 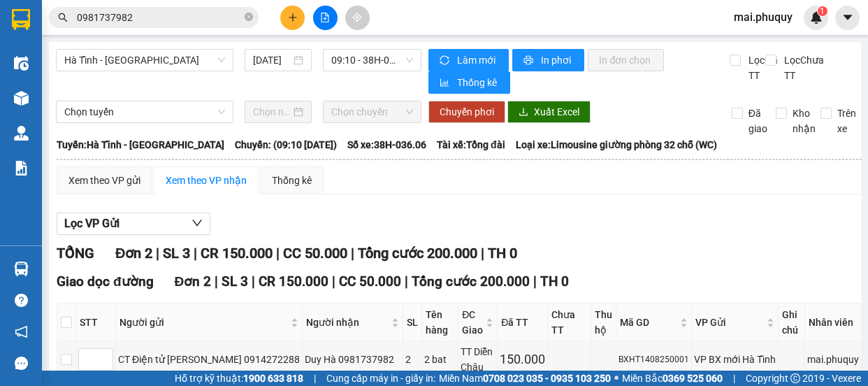 What do you see at coordinates (381, 378) in the screenshot?
I see `span: Cung cấp máy in - giấy in:` at bounding box center [381, 378].